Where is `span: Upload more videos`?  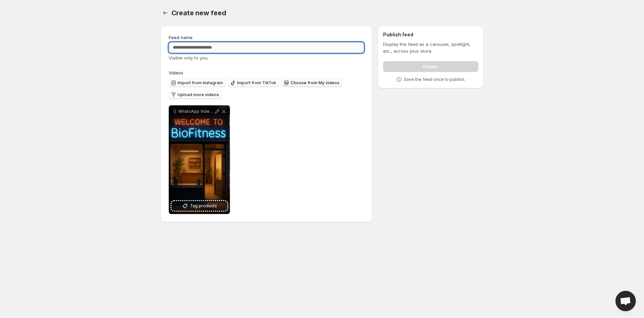
span: Upload more videos is located at coordinates (199, 95).